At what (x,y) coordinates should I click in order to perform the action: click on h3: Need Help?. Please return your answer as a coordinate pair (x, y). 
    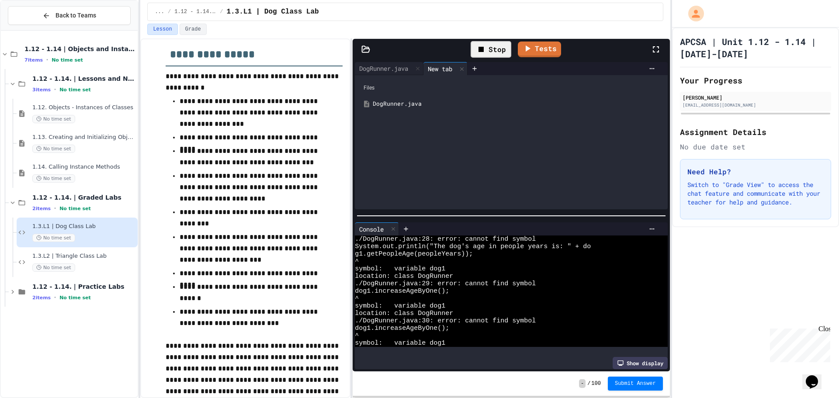
    Looking at the image, I should click on (755, 172).